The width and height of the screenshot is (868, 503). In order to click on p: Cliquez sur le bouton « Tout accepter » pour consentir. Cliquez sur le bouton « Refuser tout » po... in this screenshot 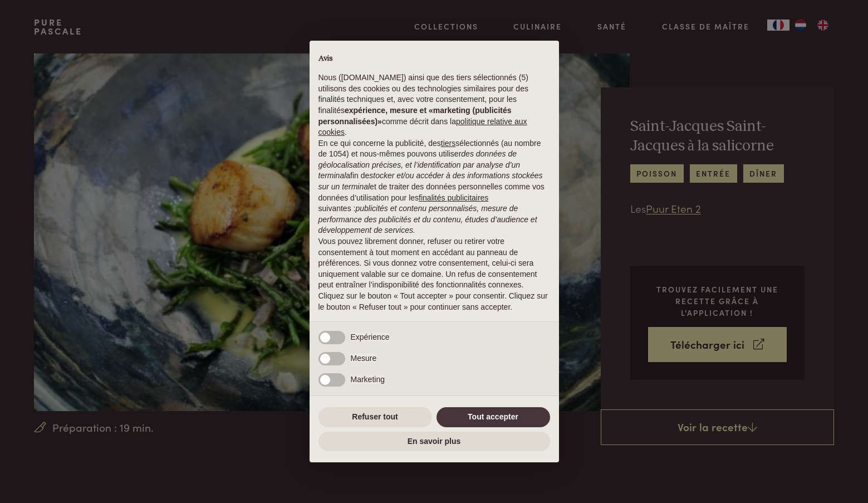, I will do `click(434, 301)`.